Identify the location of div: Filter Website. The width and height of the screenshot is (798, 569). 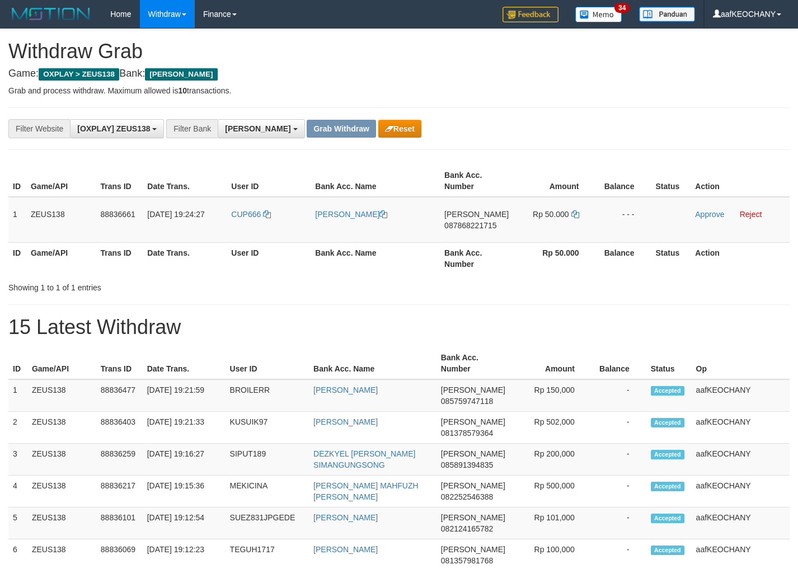
(39, 129).